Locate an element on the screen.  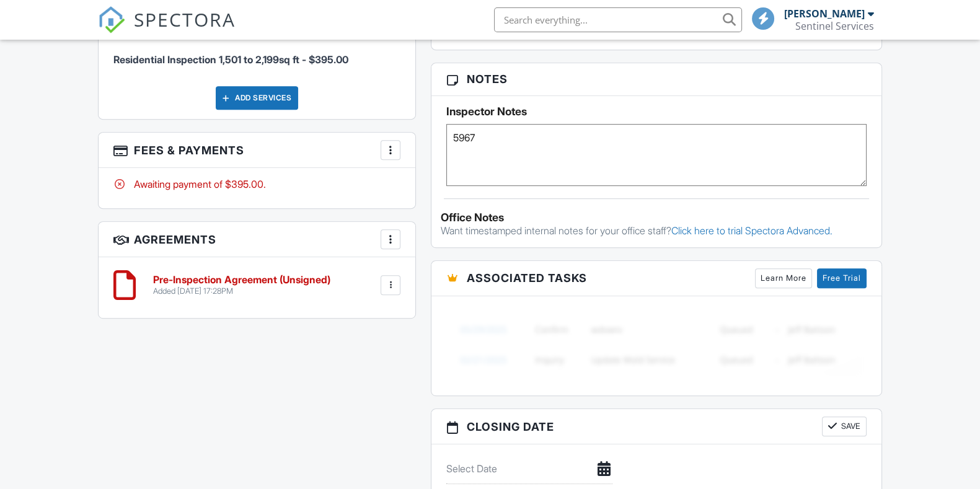
h5: Inspector Notes is located at coordinates (656, 111).